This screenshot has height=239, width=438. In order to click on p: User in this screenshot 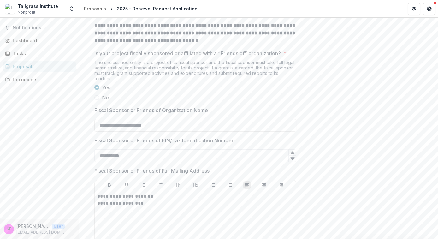, I will do `click(58, 226)`.